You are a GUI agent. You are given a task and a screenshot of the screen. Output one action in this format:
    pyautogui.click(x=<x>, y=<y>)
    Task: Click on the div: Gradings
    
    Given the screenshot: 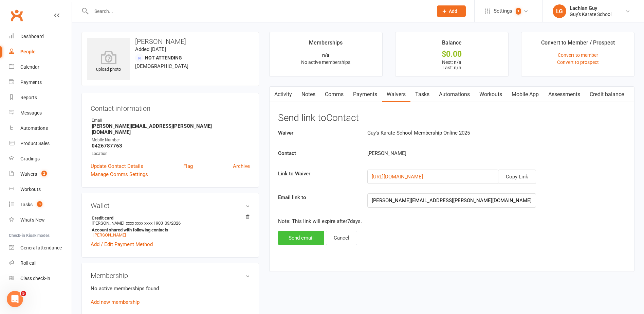 What is the action you would take?
    pyautogui.click(x=30, y=158)
    